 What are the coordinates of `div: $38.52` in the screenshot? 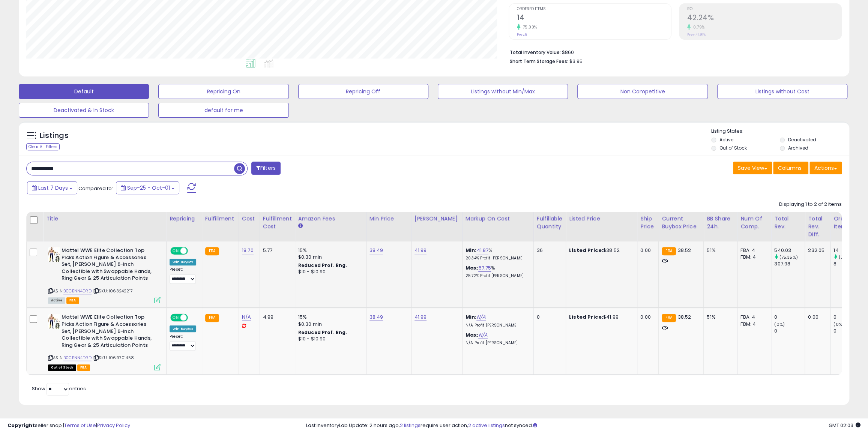 It's located at (600, 251).